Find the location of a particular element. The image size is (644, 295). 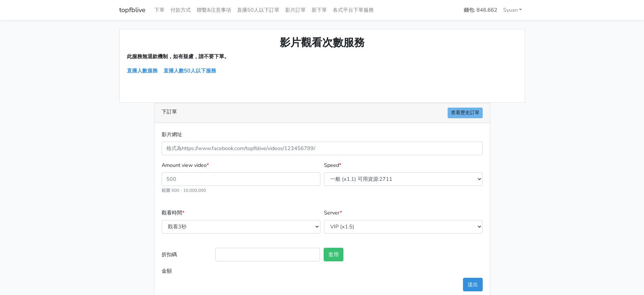

a: 各式平台下單服務 is located at coordinates (353, 10).